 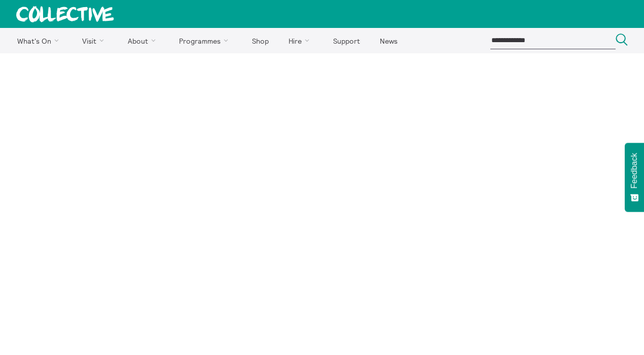 I want to click on a: Shop, so click(x=260, y=40).